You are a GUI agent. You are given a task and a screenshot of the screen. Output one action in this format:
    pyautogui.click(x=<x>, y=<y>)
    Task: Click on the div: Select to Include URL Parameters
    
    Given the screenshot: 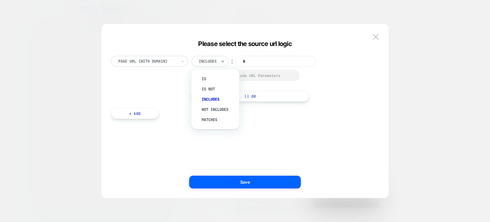 What is the action you would take?
    pyautogui.click(x=251, y=75)
    